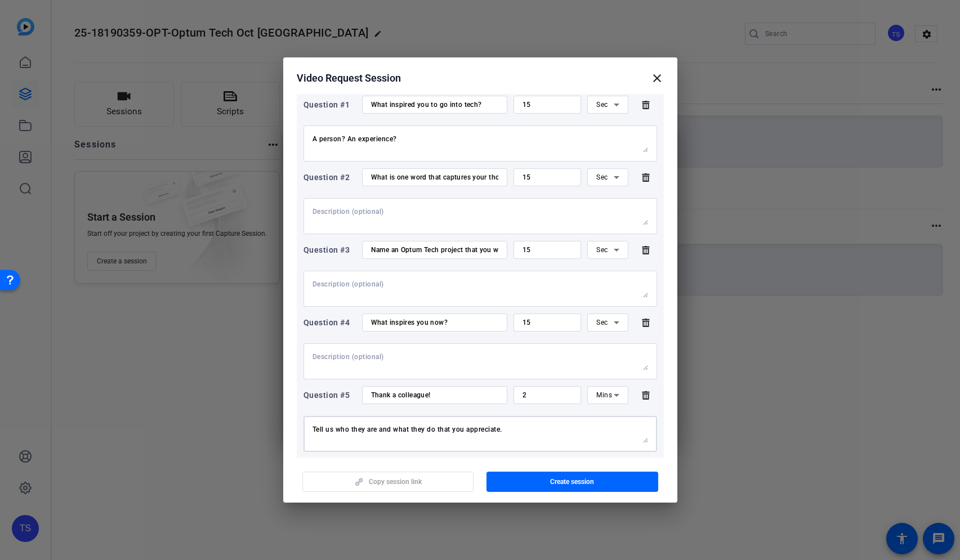 This screenshot has width=960, height=560. I want to click on div: Question #1, so click(329, 105).